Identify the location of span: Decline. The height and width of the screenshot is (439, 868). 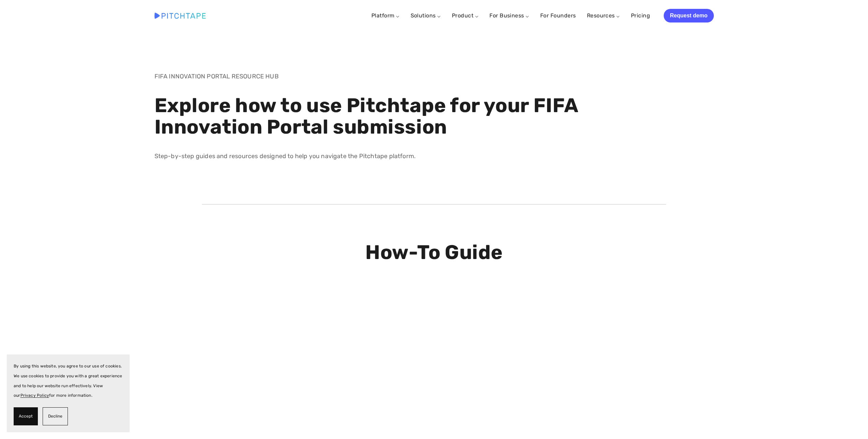
(55, 416).